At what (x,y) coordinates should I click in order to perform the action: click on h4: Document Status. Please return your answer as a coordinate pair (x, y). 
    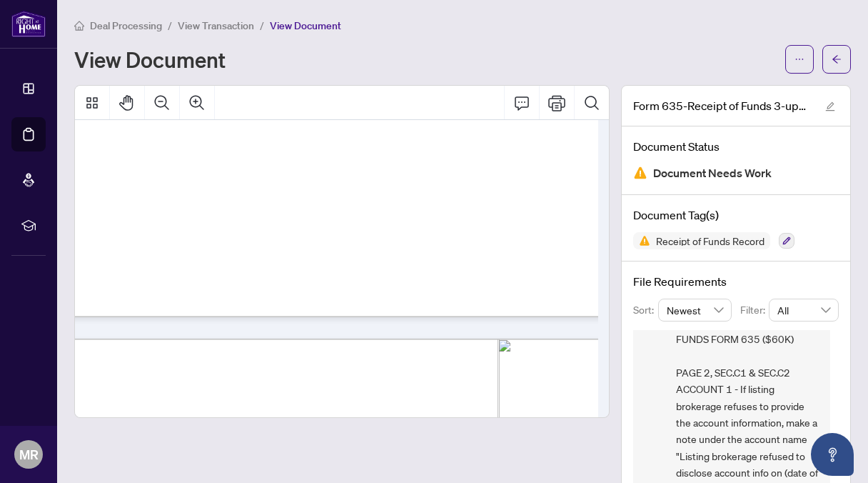
    Looking at the image, I should click on (736, 147).